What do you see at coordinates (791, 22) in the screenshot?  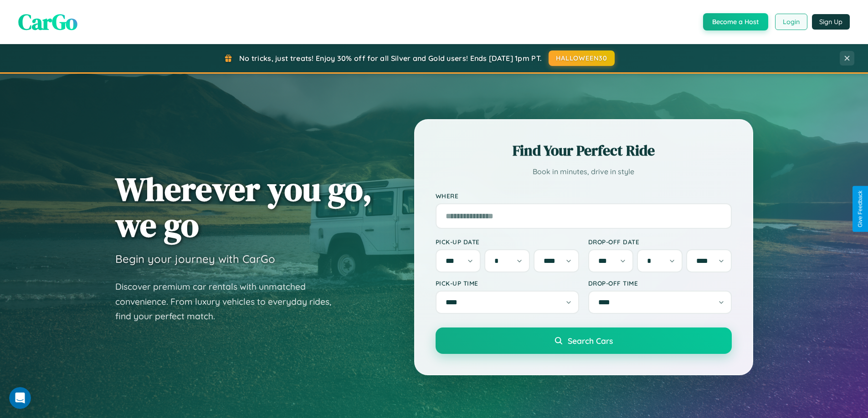 I see `button: Login` at bounding box center [791, 22].